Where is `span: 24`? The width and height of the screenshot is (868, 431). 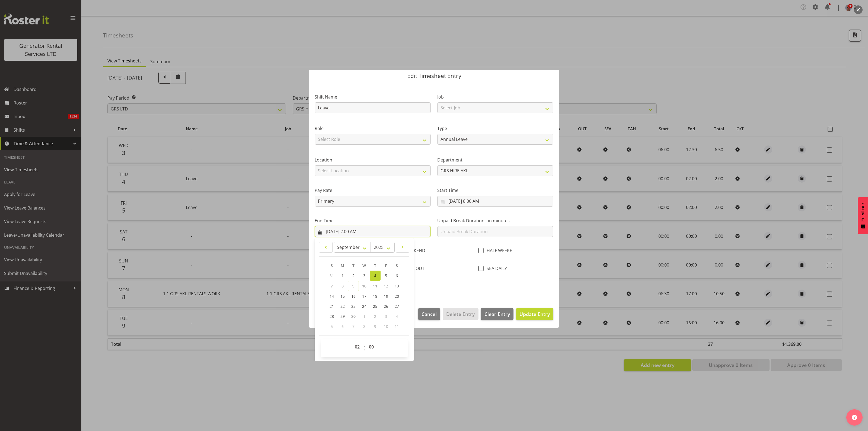 span: 24 is located at coordinates (364, 306).